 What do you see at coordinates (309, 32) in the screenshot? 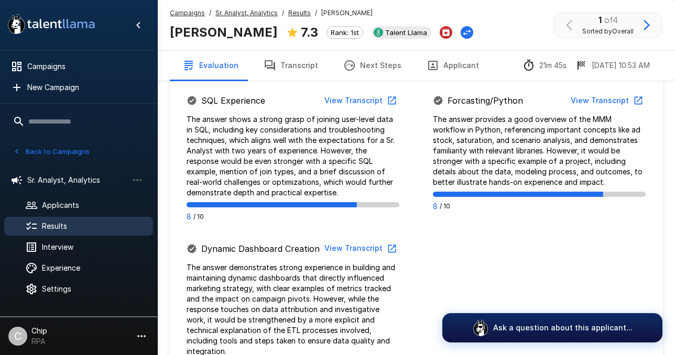
I see `b: 7.3` at bounding box center [309, 32].